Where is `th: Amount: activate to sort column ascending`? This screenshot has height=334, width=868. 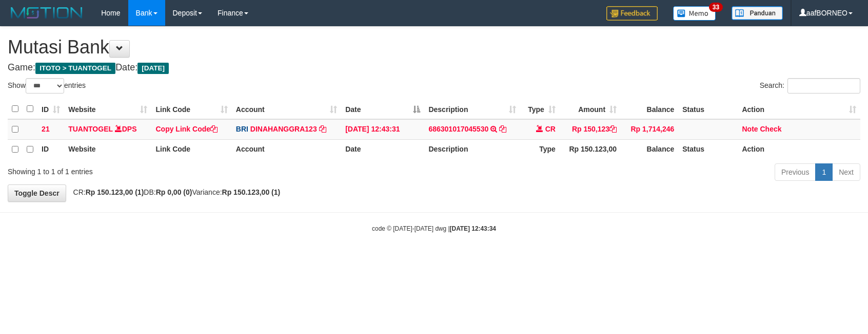 th: Amount: activate to sort column ascending is located at coordinates (590, 109).